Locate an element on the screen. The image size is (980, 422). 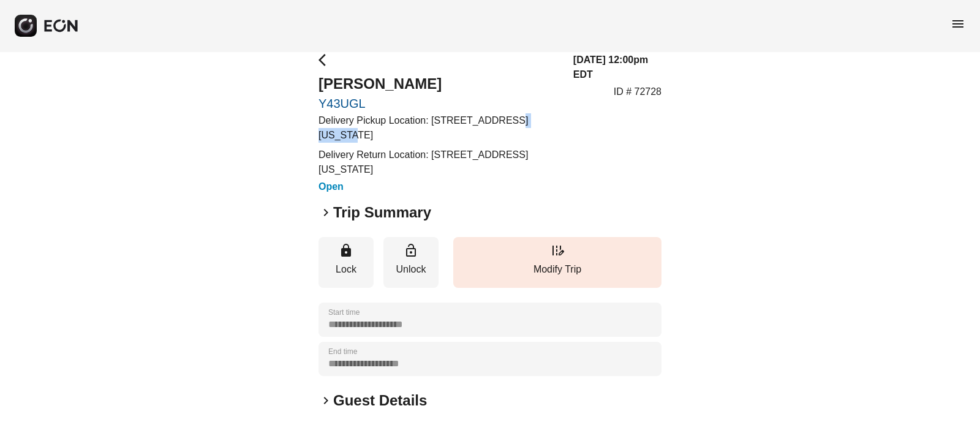
p: ID # 72728 is located at coordinates (638, 92).